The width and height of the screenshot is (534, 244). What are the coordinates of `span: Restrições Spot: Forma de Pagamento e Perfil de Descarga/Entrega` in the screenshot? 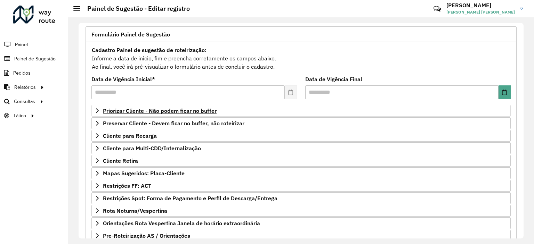 It's located at (190, 199).